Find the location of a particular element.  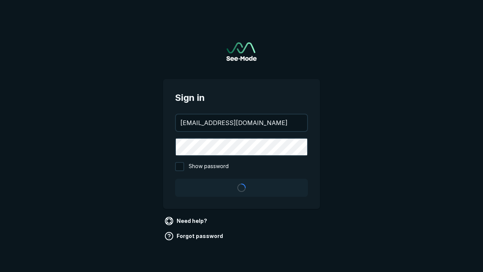

span: Show password is located at coordinates (209, 167).